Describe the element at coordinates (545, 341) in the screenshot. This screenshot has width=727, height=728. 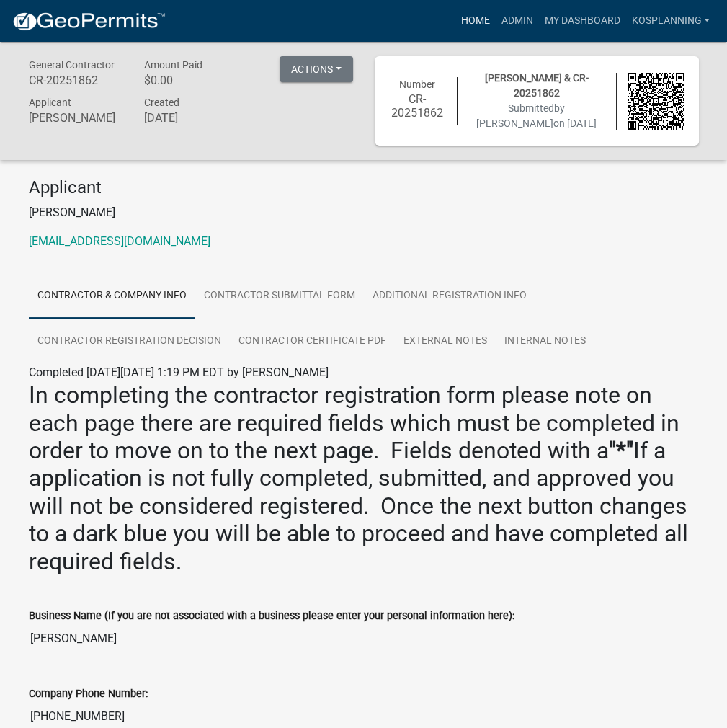
I see `a: Internal Notes` at that location.